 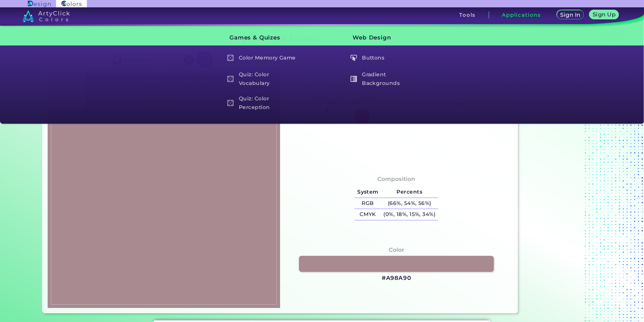 I want to click on h5: Color Memory Game, so click(x=262, y=58).